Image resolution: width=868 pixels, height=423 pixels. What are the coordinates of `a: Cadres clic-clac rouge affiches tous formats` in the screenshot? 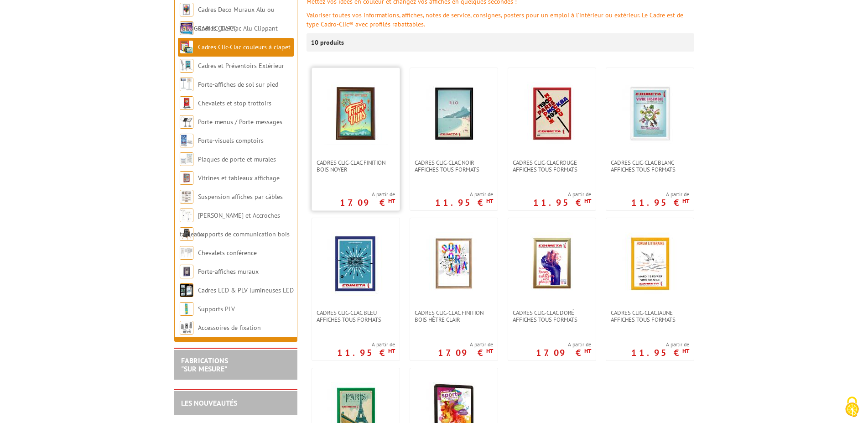 It's located at (552, 166).